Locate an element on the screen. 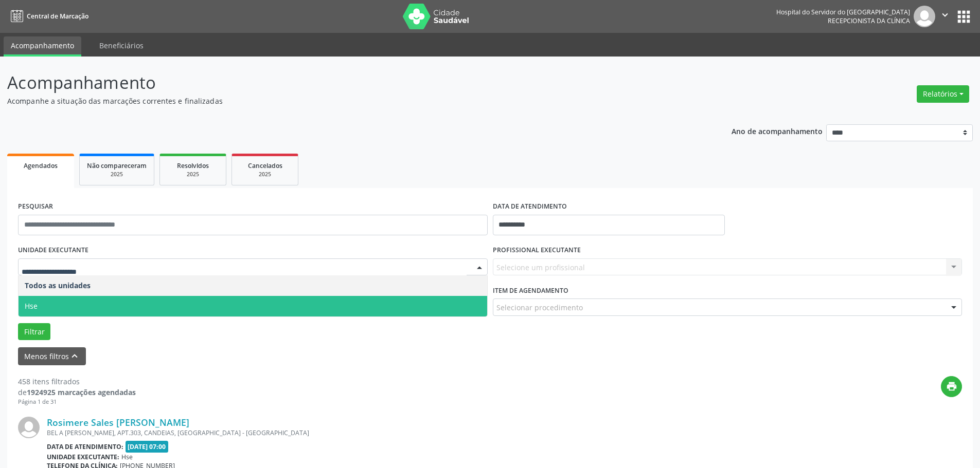 The width and height of the screenshot is (980, 468). a: Central de Marcação is located at coordinates (48, 16).